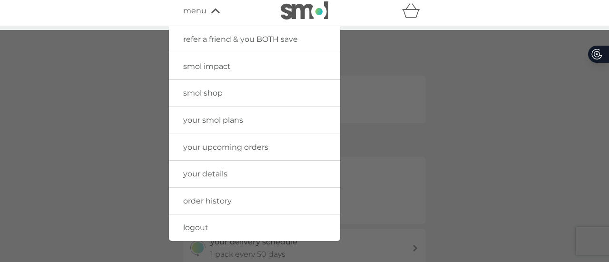 The height and width of the screenshot is (262, 609). Describe the element at coordinates (203, 93) in the screenshot. I see `span: smol shop` at that location.